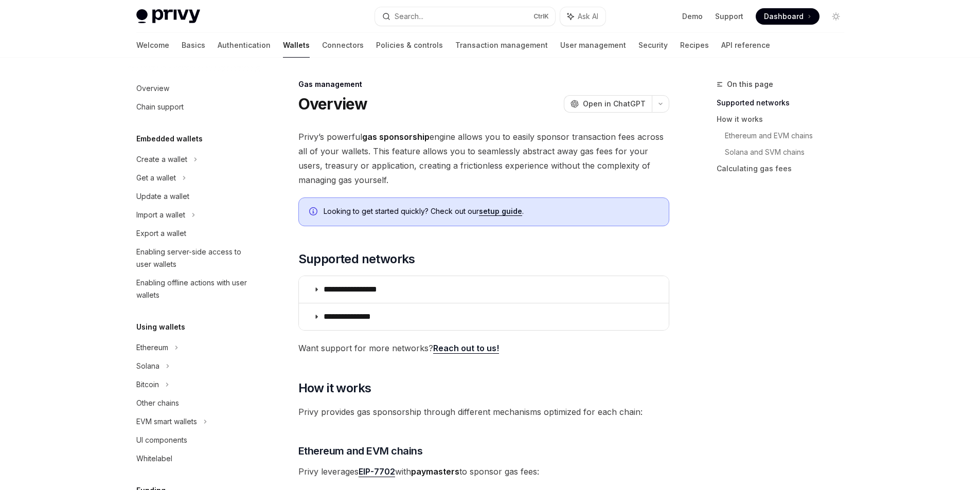 The width and height of the screenshot is (980, 490). What do you see at coordinates (614, 104) in the screenshot?
I see `span: Open in ChatGPT` at bounding box center [614, 104].